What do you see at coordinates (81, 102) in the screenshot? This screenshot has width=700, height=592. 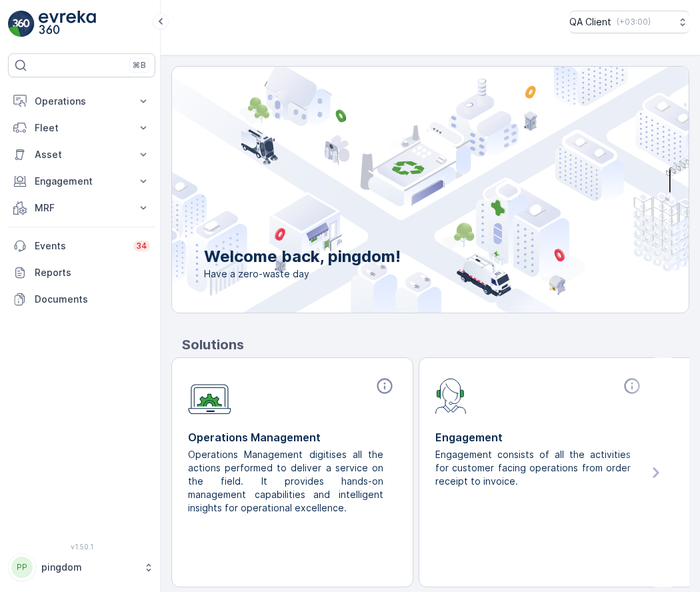 I see `button: Operations` at bounding box center [81, 102].